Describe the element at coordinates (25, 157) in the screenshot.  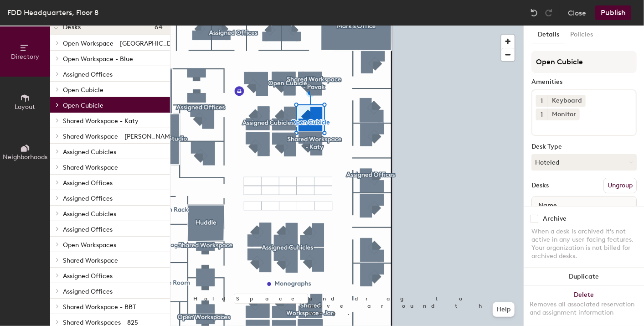
I see `span: Neighborhoods` at that location.